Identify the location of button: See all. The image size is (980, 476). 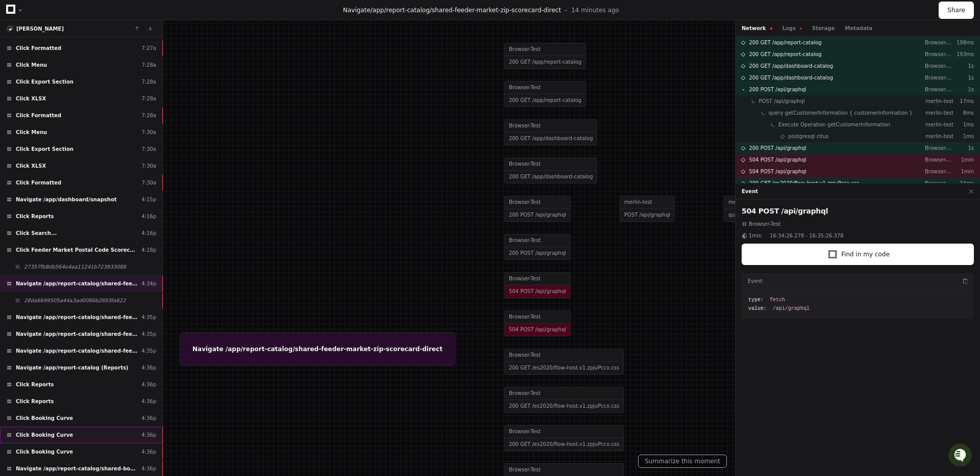
(172, 115).